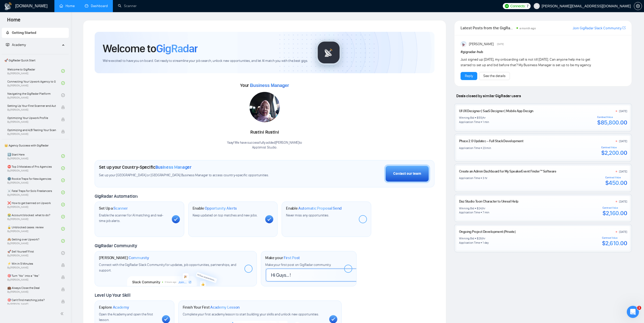 The width and height of the screenshot is (644, 323). What do you see at coordinates (126, 317) in the screenshot?
I see `span: Open the Academy and open the first lesson.` at bounding box center [126, 317].